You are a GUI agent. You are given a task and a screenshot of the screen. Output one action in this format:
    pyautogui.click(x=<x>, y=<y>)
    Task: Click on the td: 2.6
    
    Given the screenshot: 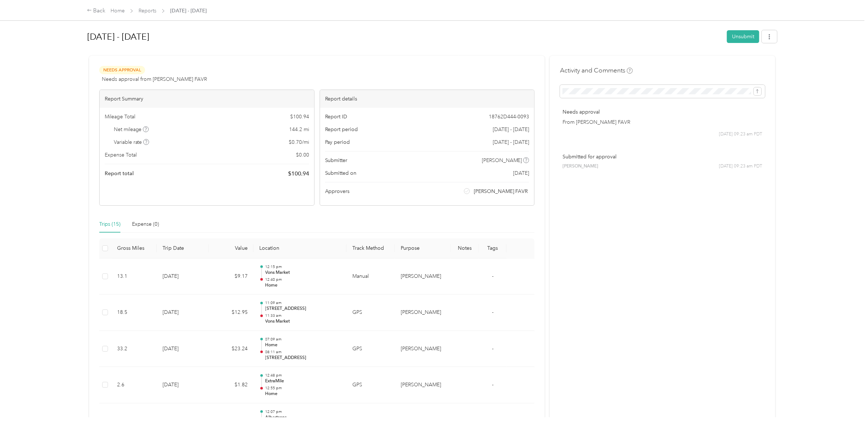 What is the action you would take?
    pyautogui.click(x=133, y=385)
    